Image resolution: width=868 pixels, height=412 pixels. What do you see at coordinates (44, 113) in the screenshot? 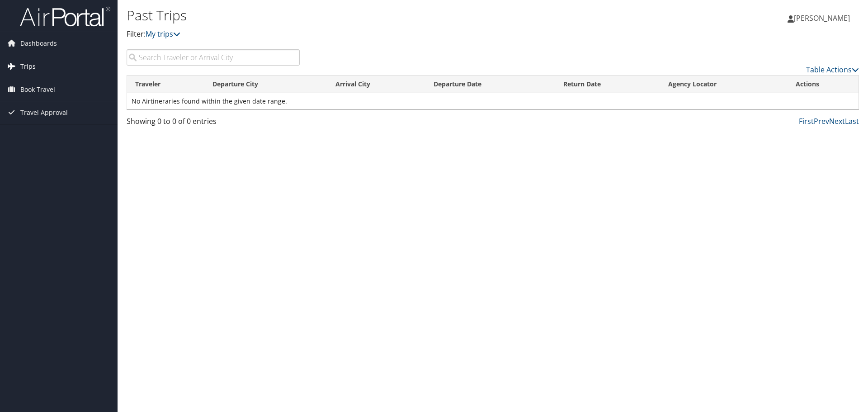
I see `span: Travel Approval` at bounding box center [44, 113].